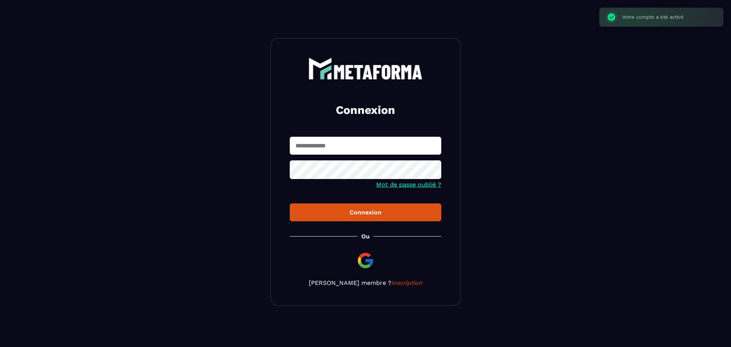 The width and height of the screenshot is (731, 347). Describe the element at coordinates (365, 69) in the screenshot. I see `img: logo` at that location.